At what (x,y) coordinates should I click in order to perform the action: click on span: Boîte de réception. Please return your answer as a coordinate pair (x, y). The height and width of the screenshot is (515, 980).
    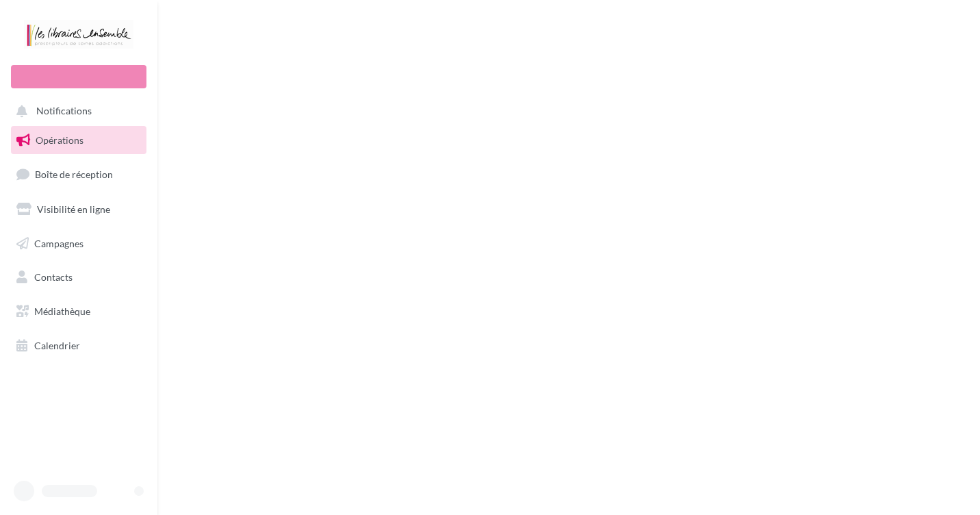
    Looking at the image, I should click on (74, 174).